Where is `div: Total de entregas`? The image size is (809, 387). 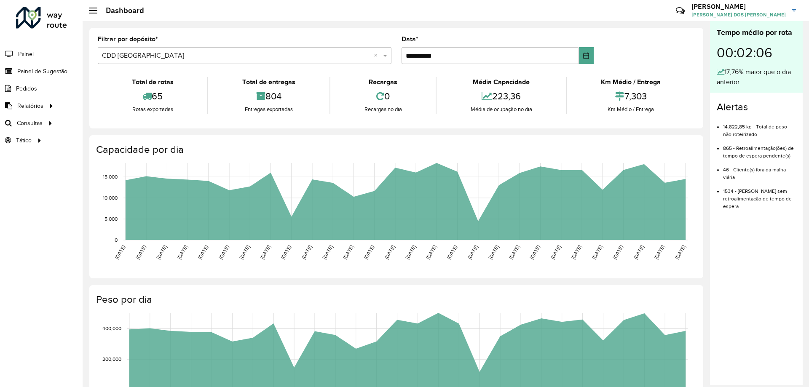
div: Total de entregas is located at coordinates (268, 82).